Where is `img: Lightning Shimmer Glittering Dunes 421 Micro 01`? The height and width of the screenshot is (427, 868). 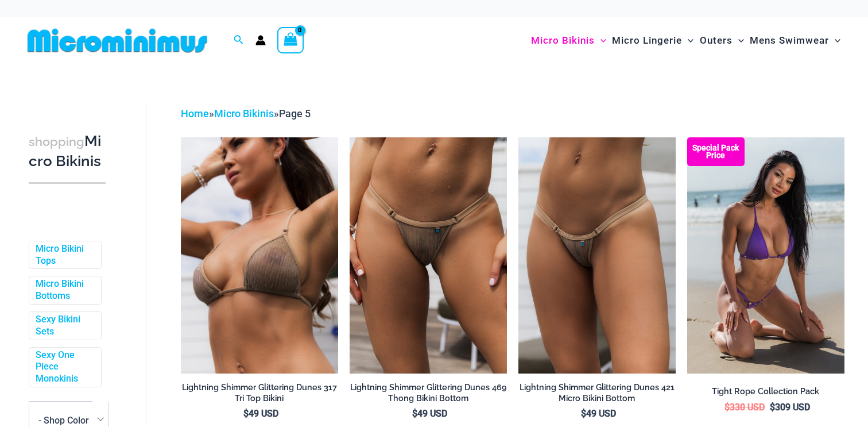
img: Lightning Shimmer Glittering Dunes 421 Micro 01 is located at coordinates (597, 255).